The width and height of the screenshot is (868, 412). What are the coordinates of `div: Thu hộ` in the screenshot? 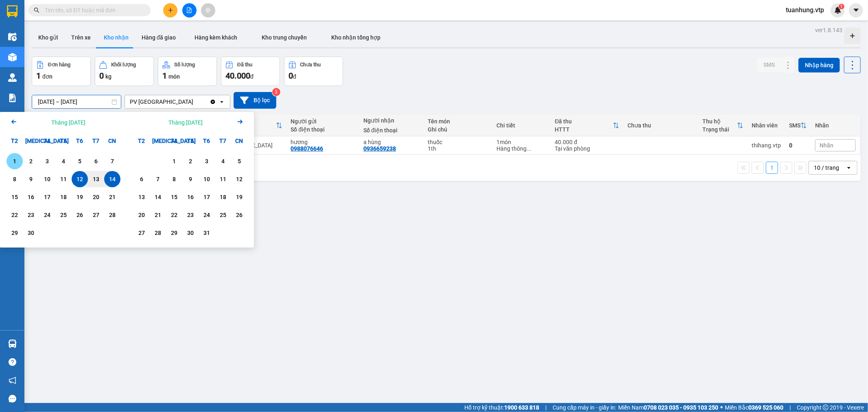 It's located at (720, 122).